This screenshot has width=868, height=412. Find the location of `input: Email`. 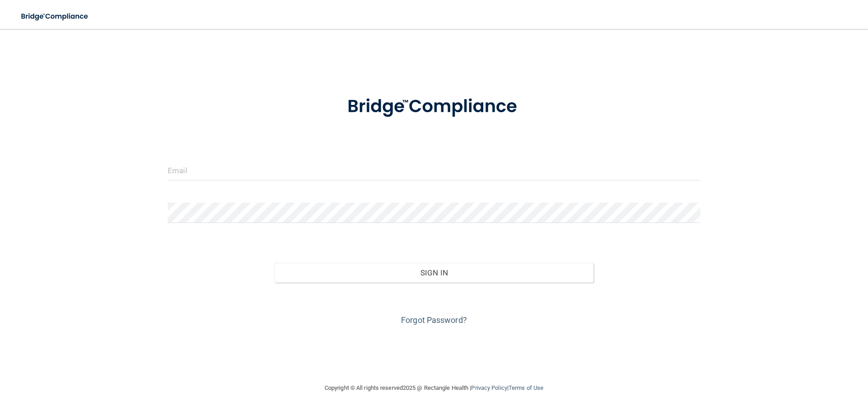

input: Email is located at coordinates (434, 170).